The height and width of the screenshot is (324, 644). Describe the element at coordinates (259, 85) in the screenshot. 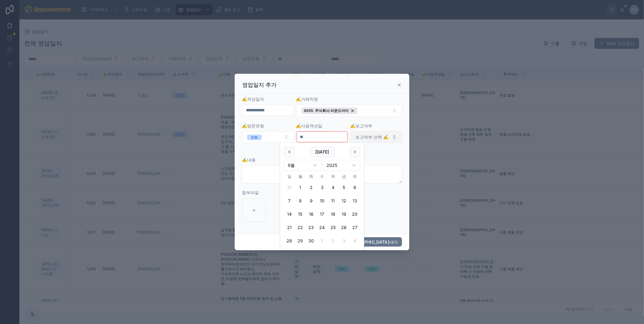

I see `h3: 영업일지 추가` at that location.